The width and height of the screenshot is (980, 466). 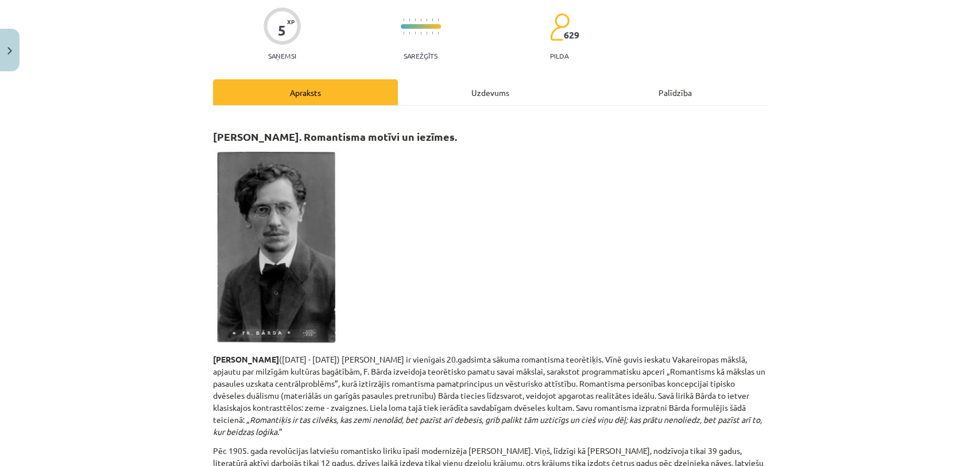 What do you see at coordinates (559, 27) in the screenshot?
I see `img: students-c634bb4e5e11cddfef0936a35e636f08e4e9abd3cc4e673bd6f9a4125e45ecb1.svg` at bounding box center [559, 27].